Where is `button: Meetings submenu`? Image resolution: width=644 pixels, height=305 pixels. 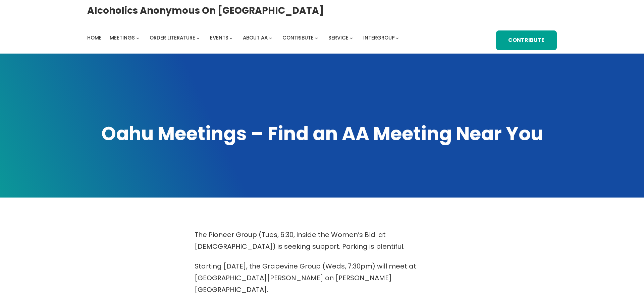 button: Meetings submenu is located at coordinates (138, 38).